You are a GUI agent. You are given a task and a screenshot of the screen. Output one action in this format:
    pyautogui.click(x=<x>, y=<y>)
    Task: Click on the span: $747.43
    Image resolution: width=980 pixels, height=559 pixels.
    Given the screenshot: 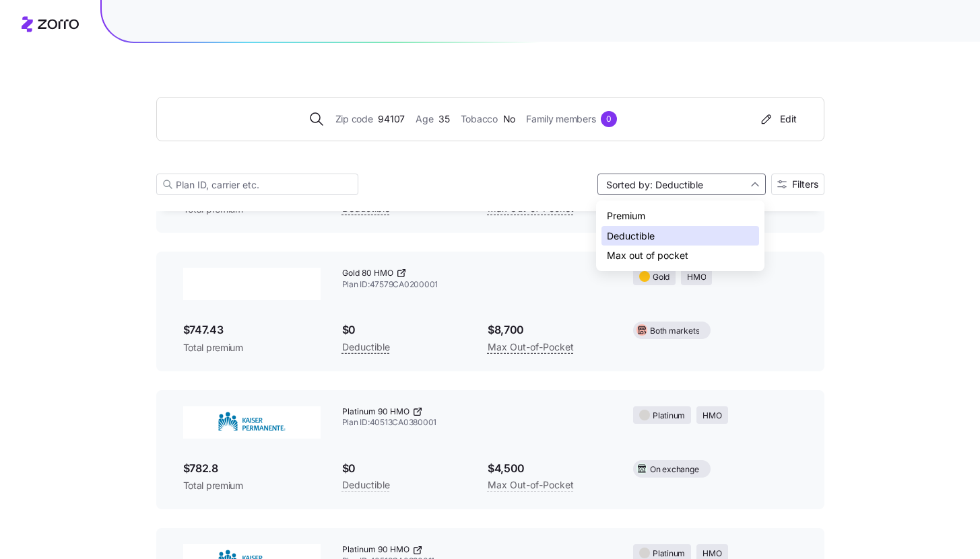 What is the action you would take?
    pyautogui.click(x=251, y=330)
    